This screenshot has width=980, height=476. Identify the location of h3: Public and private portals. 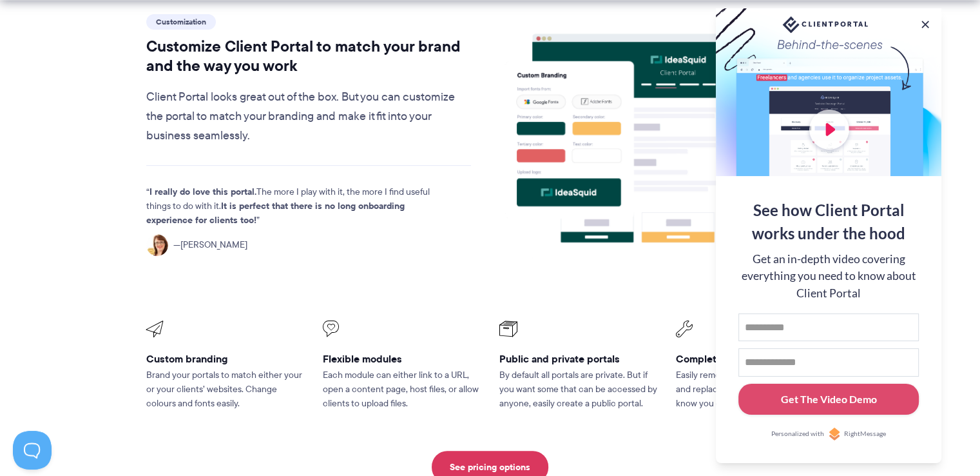
(579, 358).